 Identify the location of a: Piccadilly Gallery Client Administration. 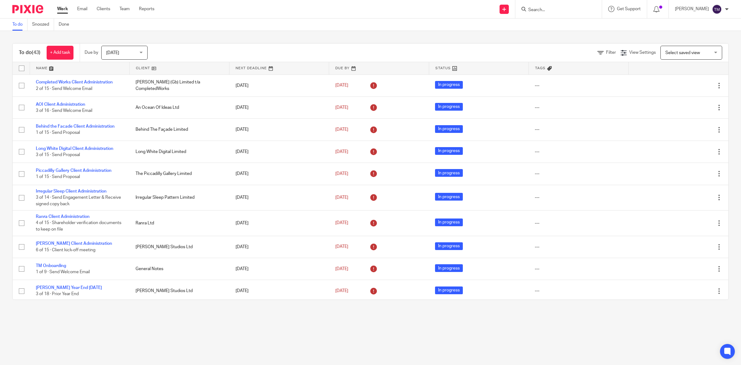
(74, 171).